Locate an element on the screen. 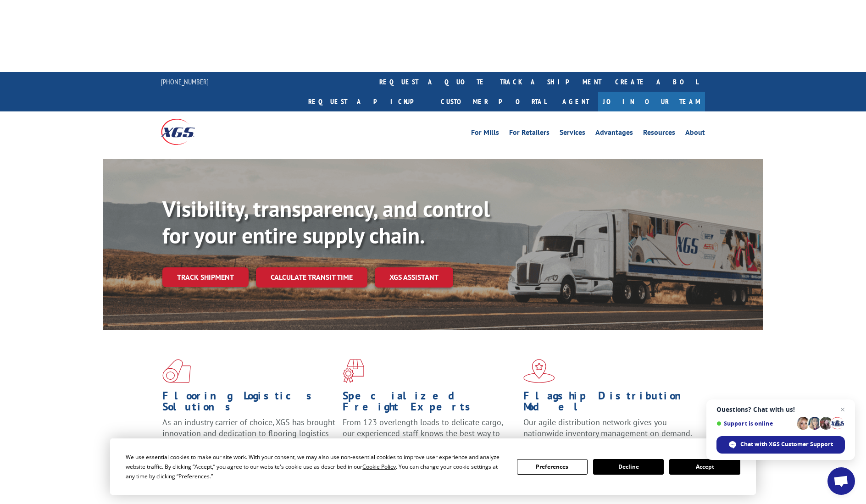  img: xgs-icon-focused-on-flooring-red is located at coordinates (353, 371).